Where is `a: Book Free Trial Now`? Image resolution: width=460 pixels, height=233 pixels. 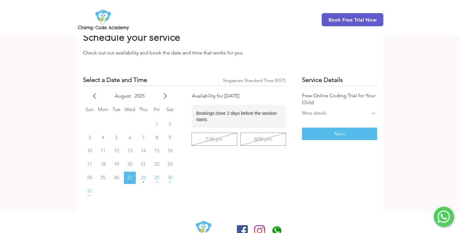 a: Book Free Trial Now is located at coordinates (352, 20).